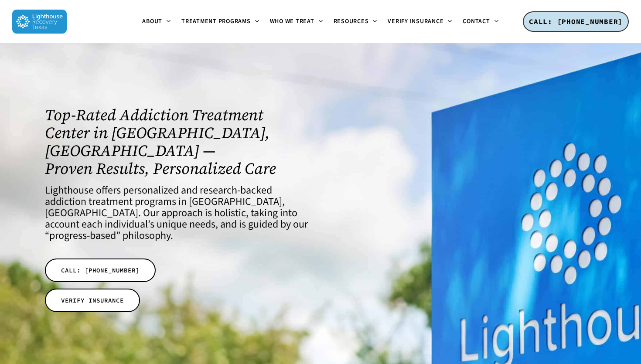 The width and height of the screenshot is (641, 364). What do you see at coordinates (177, 213) in the screenshot?
I see `h4: Lighthouse offers personalized and research-backed addiction treatment programs in [GEOGRAPHIC_DA...` at bounding box center [177, 213].